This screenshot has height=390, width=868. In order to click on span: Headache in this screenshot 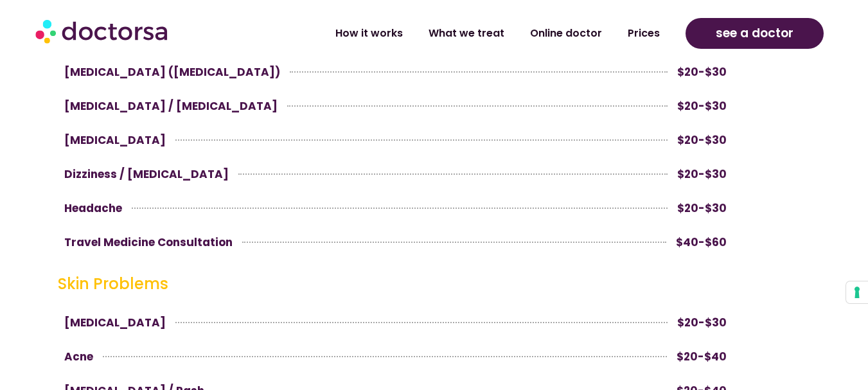, I will do `click(93, 208)`.